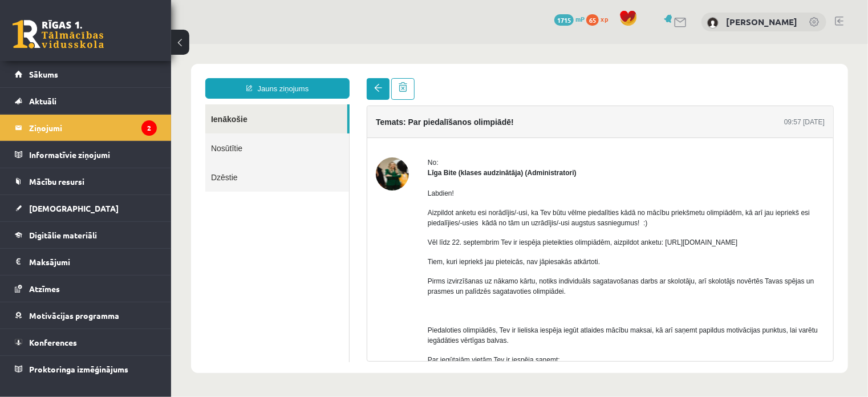 The height and width of the screenshot is (397, 868). What do you see at coordinates (93, 262) in the screenshot?
I see `legend: Maksājumi` at bounding box center [93, 262].